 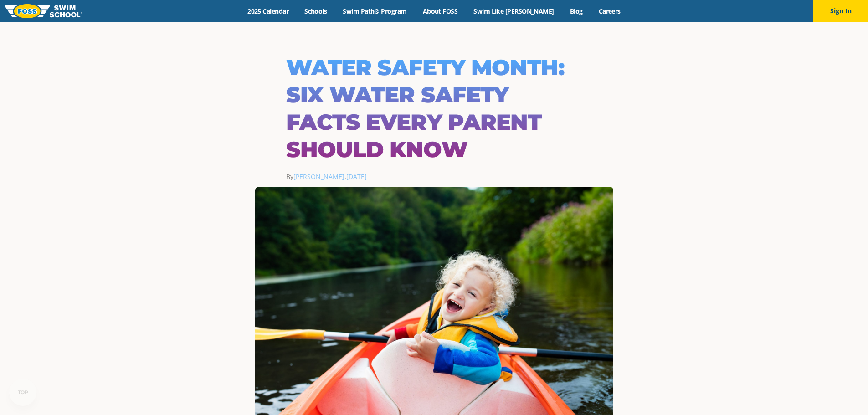 What do you see at coordinates (610, 11) in the screenshot?
I see `a: Careers` at bounding box center [610, 11].